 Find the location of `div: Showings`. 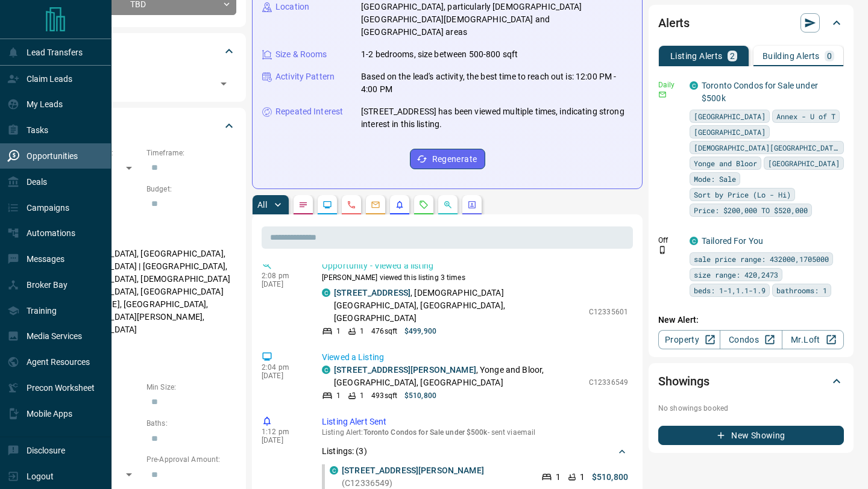

div: Showings is located at coordinates (751, 381).